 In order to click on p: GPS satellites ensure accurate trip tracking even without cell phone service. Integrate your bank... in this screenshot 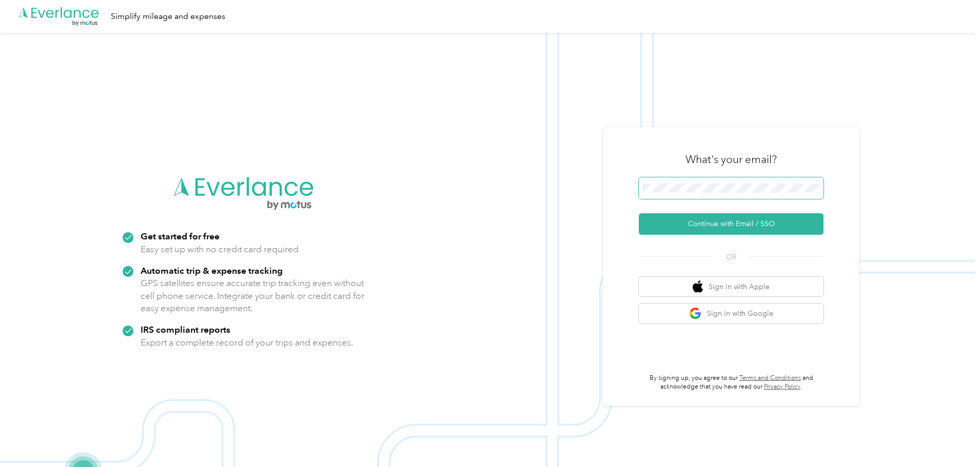, I will do `click(253, 296)`.